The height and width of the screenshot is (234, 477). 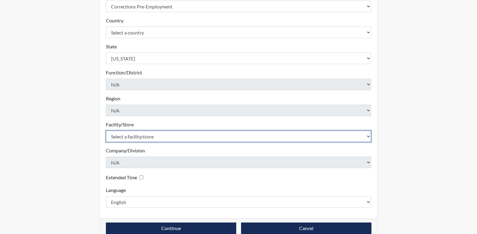 What do you see at coordinates (116, 190) in the screenshot?
I see `label: Language` at bounding box center [116, 190].